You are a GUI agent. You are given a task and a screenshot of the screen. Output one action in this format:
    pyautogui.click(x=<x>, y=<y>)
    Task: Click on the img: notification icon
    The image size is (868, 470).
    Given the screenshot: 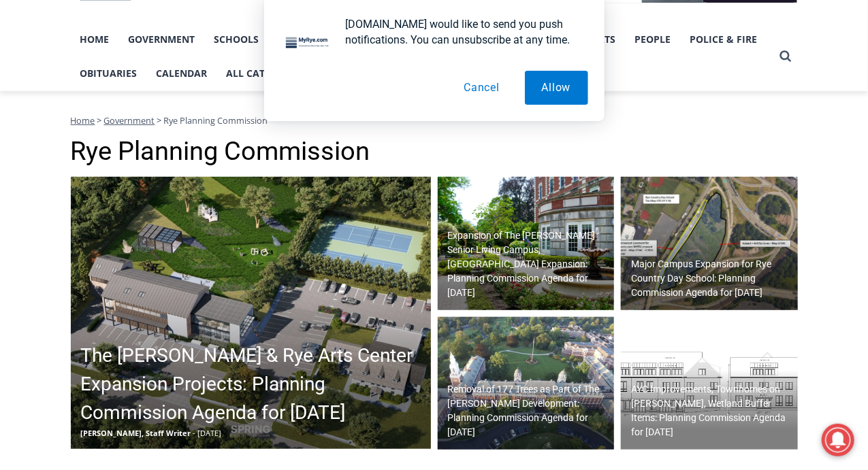 What is the action you would take?
    pyautogui.click(x=308, y=43)
    